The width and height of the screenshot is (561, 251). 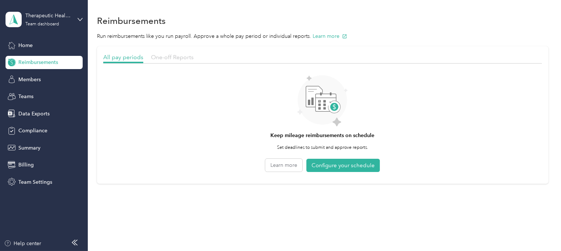 What do you see at coordinates (35, 182) in the screenshot?
I see `span: Team Settings` at bounding box center [35, 182].